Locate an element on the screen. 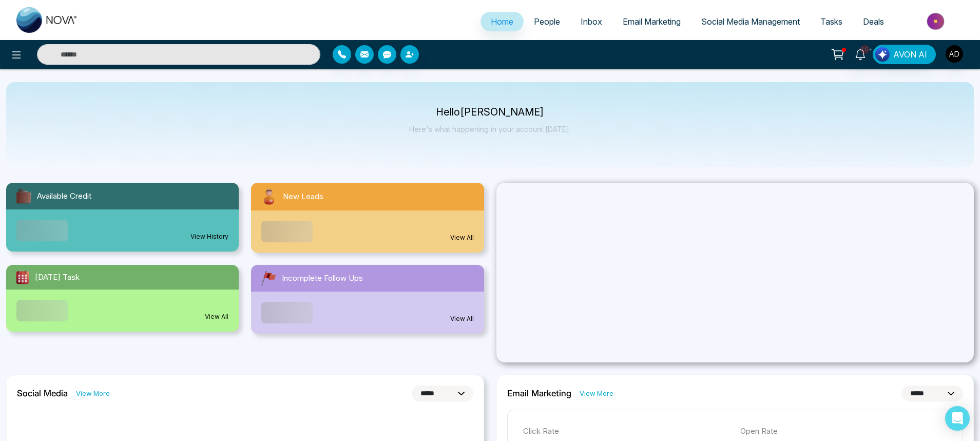 The height and width of the screenshot is (441, 980). a: Tasks is located at coordinates (831, 22).